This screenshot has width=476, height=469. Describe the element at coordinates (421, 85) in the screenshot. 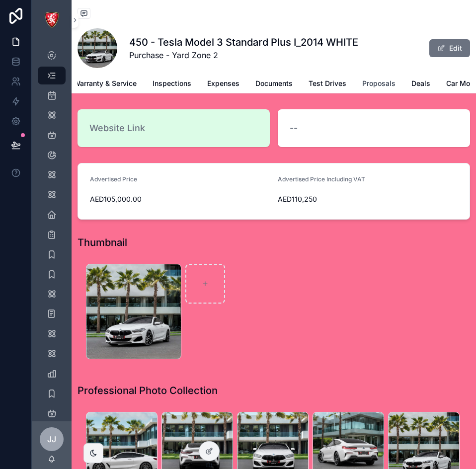

I see `a: Deals` at that location.